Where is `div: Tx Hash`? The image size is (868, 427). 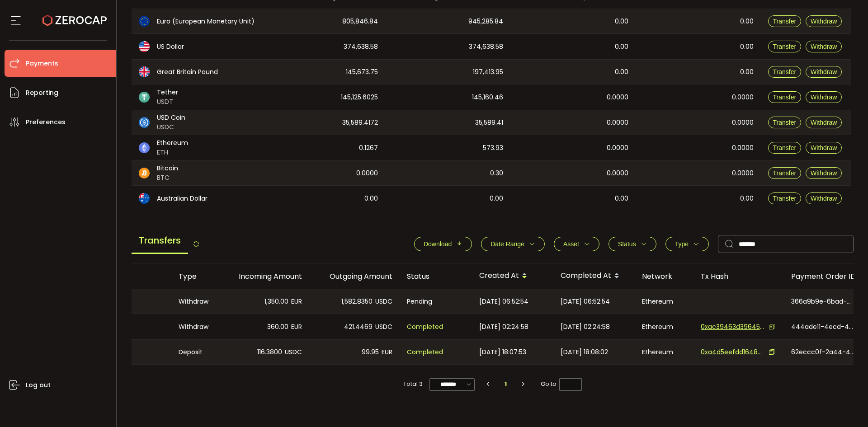 div: Tx Hash is located at coordinates (739, 276).